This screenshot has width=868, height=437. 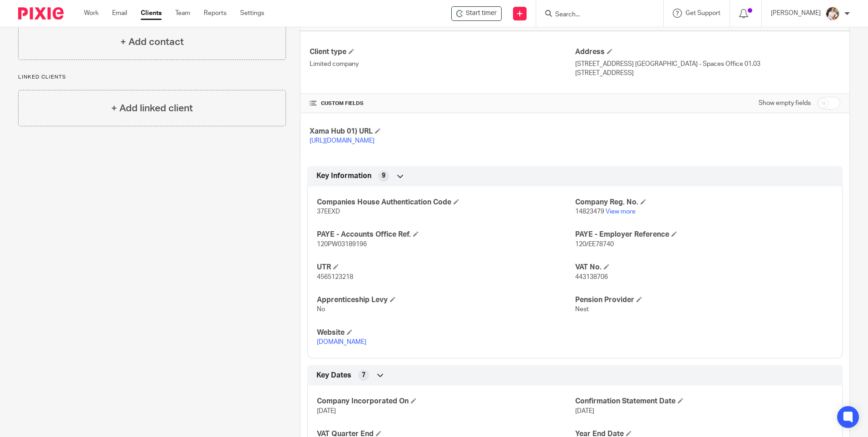 I want to click on div: Surgery AI Ltd, so click(x=476, y=14).